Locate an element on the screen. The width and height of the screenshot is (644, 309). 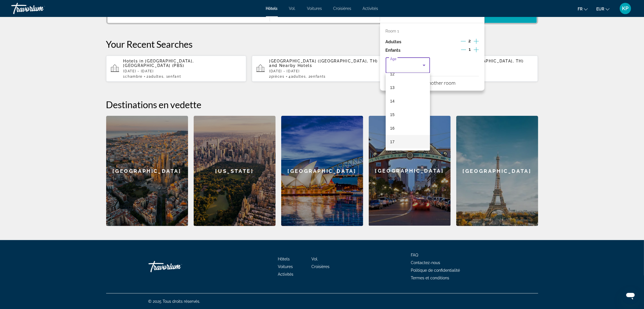
mat-option: 17 ans is located at coordinates (408, 142).